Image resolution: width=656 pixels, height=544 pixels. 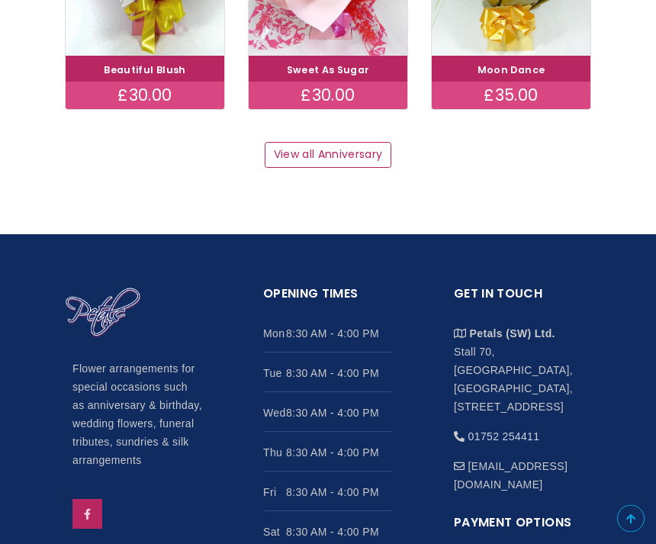 What do you see at coordinates (328, 299) in the screenshot?
I see `h2: Opening Times` at bounding box center [328, 299].